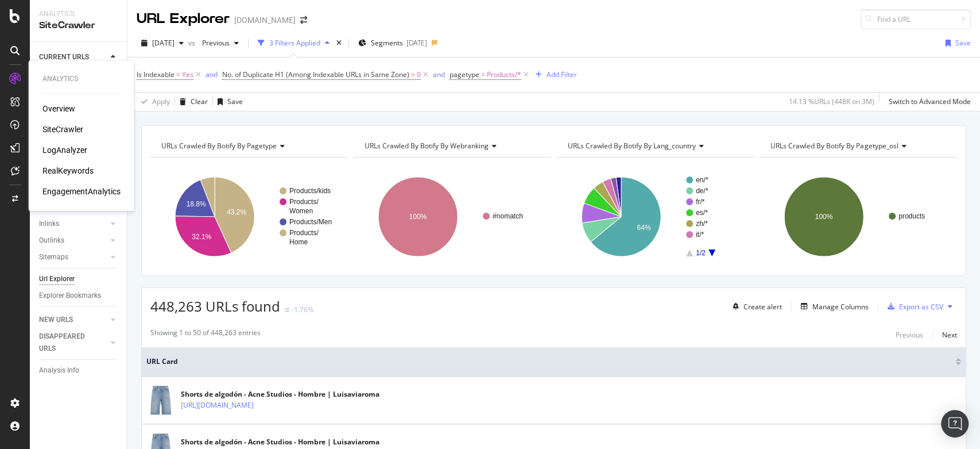  I want to click on h4: URLs Crawled By Botify By pagetype_osl, so click(857, 146).